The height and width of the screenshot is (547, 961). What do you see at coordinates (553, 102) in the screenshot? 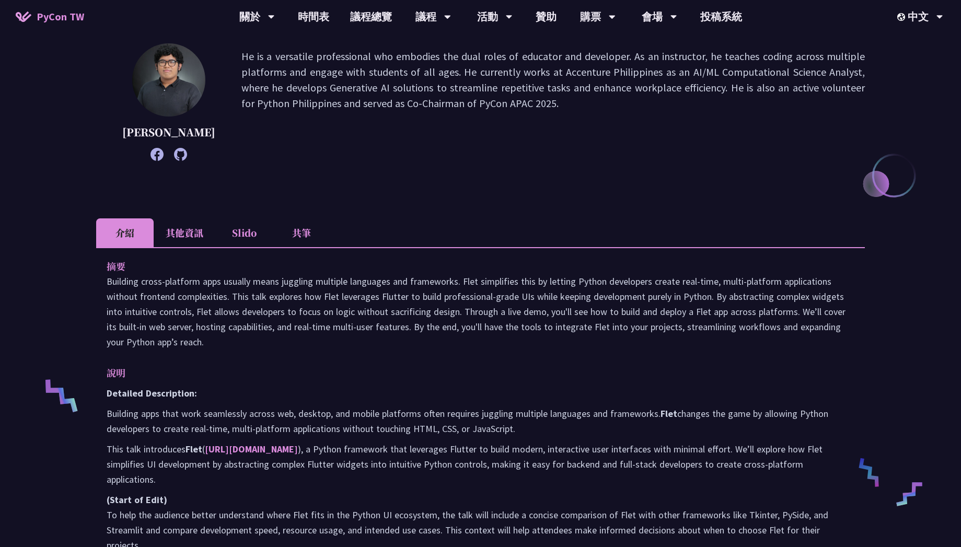
I see `p: He is a versatile professional who embodies the dual roles of educator and developer. As an instr...` at bounding box center [553, 102].